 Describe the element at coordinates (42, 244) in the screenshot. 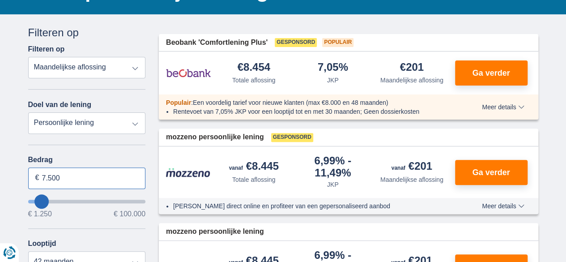

I see `label: Looptijd` at that location.